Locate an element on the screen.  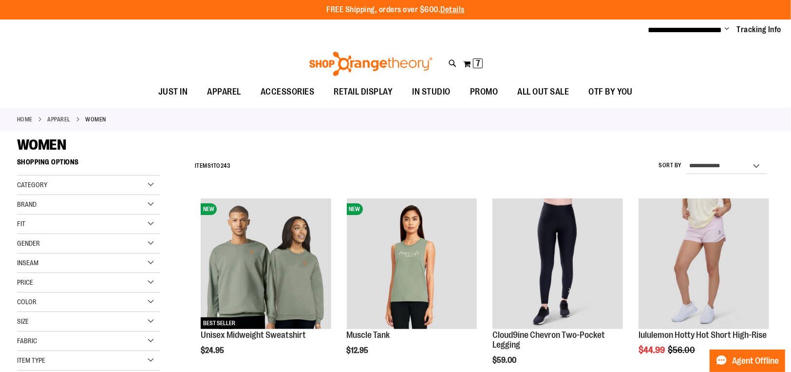
img: Shop Orangetheory is located at coordinates (371, 64).